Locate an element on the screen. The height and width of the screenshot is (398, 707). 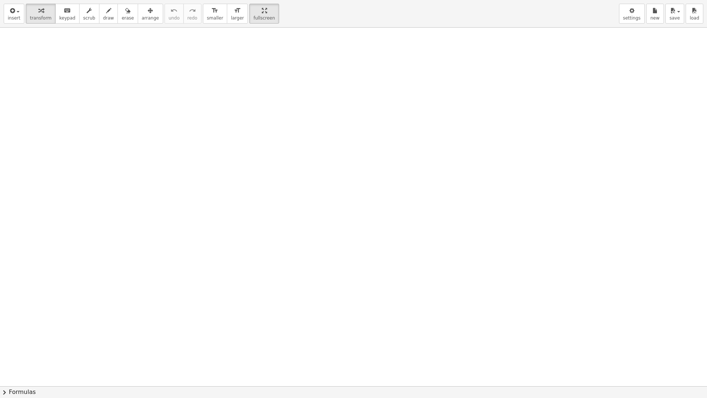
span: fullscreen is located at coordinates (264, 18).